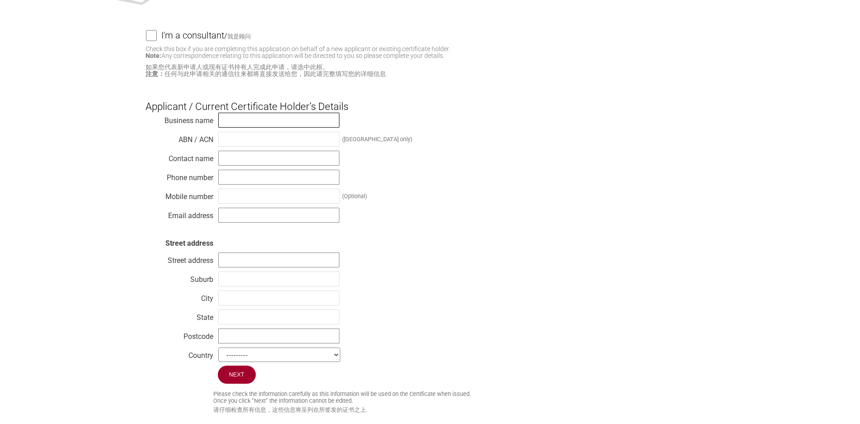  I want to click on h3: Applicant / Current Certificate Holder’s Details, so click(430, 99).